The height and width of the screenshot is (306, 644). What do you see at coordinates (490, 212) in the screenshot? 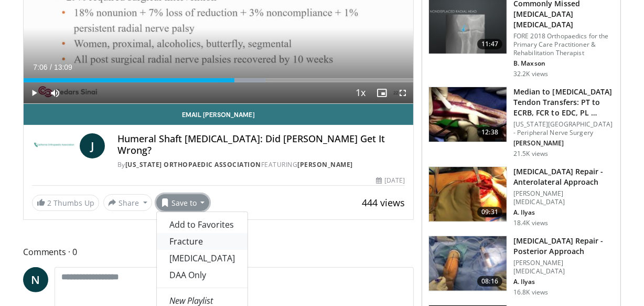
I see `span: 09:31` at bounding box center [490, 212].